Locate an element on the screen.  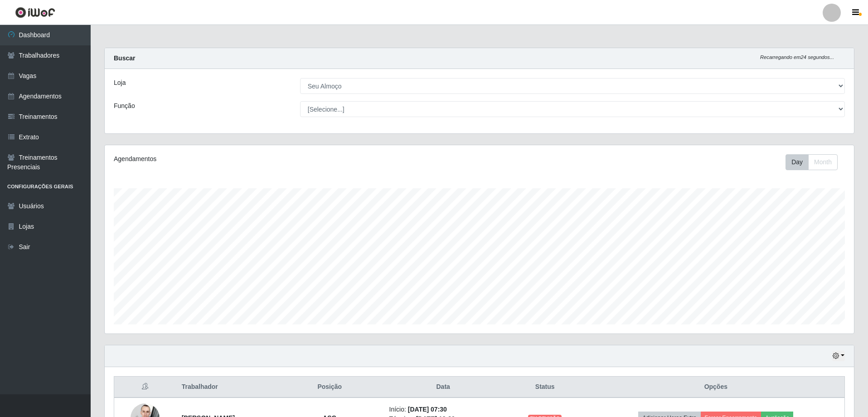
th: Status is located at coordinates (545, 387).